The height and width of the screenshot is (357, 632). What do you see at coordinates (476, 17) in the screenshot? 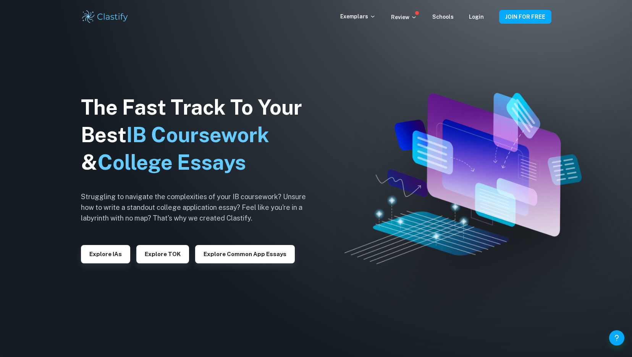
I see `a: Login` at bounding box center [476, 17].